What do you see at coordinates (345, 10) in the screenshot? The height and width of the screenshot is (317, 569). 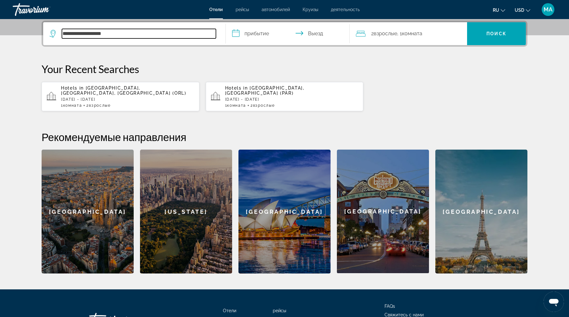 I see `a: деятельность` at bounding box center [345, 10].